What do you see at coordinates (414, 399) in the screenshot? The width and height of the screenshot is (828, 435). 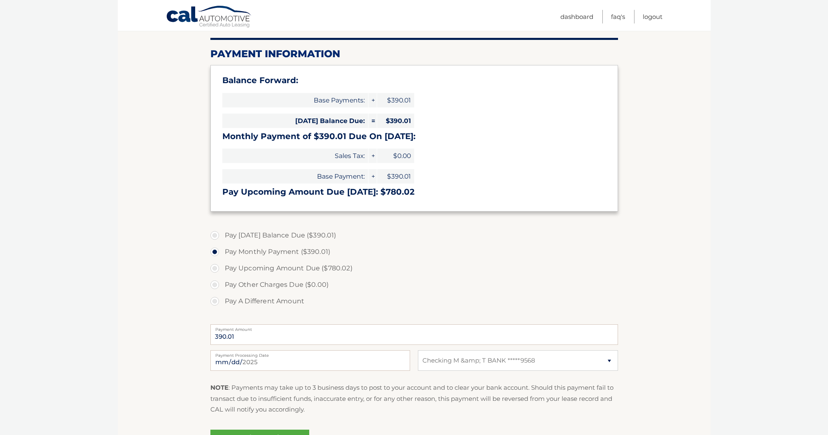 I see `p: : Payments may take up to 3 business days to post to your account and to clear your bank account....` at bounding box center [414, 399].